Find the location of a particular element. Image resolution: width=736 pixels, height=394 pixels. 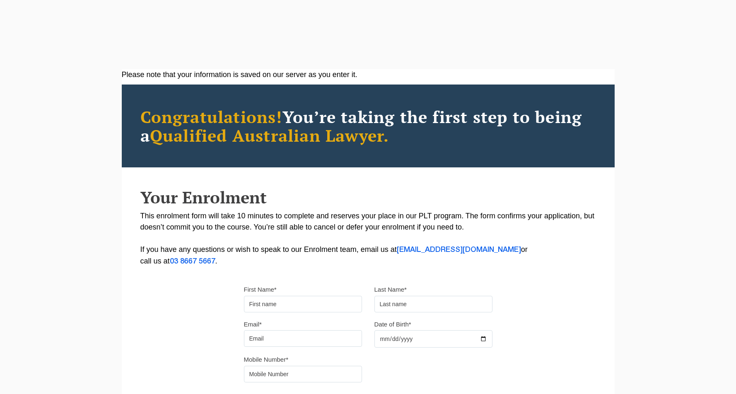

div: Please note that your information is saved on our server as you enter it. is located at coordinates (368, 75).